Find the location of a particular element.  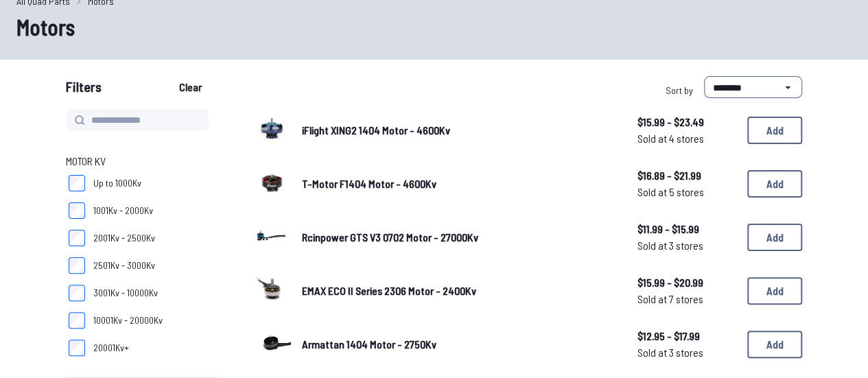

span: $15.99 - $20.99 is located at coordinates (687, 282).